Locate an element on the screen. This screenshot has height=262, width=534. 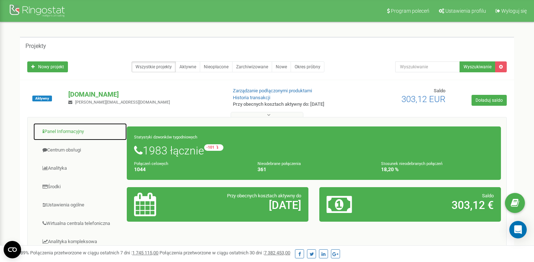
input: Wyszukiwanie is located at coordinates (427, 67).